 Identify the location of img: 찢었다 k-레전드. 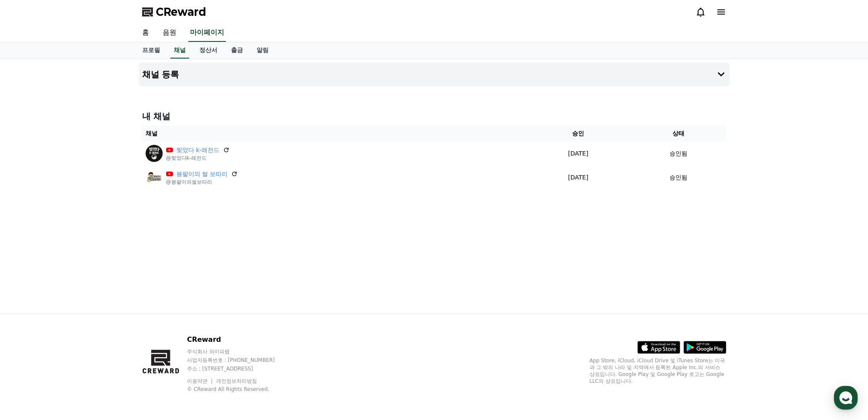
(154, 154).